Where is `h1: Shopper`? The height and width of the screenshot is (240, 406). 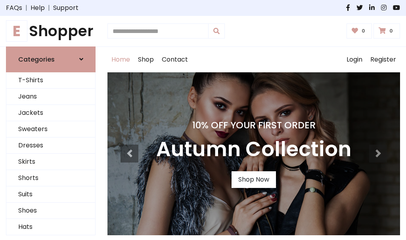
h1: Shopper is located at coordinates (51, 31).